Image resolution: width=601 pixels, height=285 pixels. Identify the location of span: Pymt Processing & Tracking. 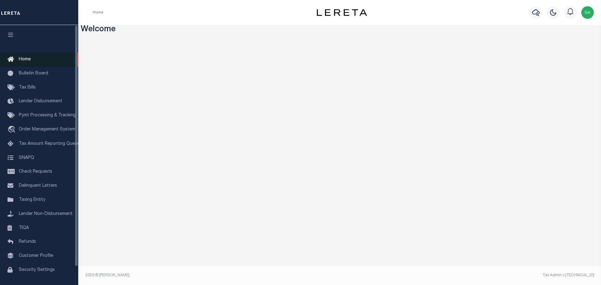
(47, 116).